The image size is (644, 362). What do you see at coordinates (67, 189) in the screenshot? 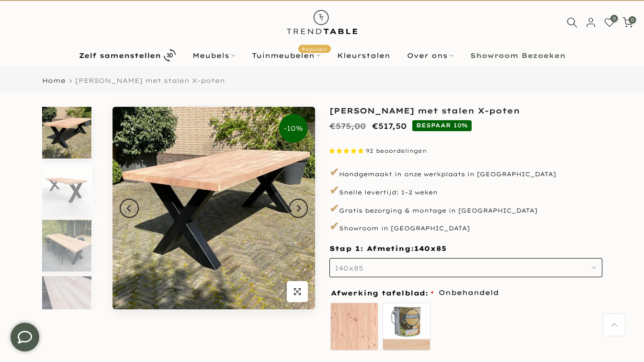
I see `img: Rechthoekige douglas tuintafel met zwarte stalen X-poten` at bounding box center [67, 189].